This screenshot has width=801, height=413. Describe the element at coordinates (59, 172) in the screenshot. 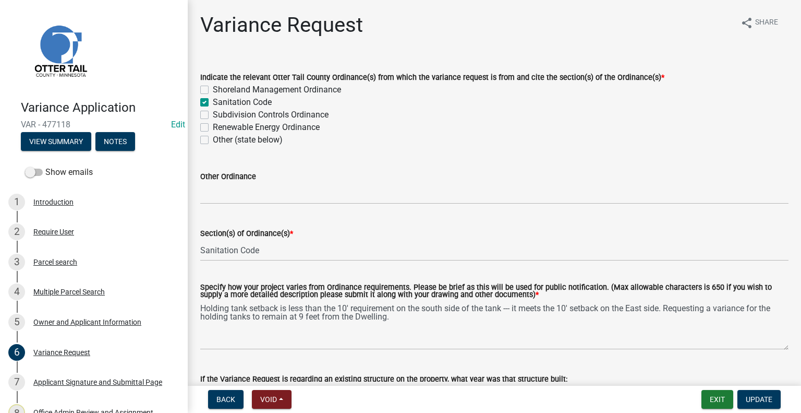

I see `label: Show emails` at that location.